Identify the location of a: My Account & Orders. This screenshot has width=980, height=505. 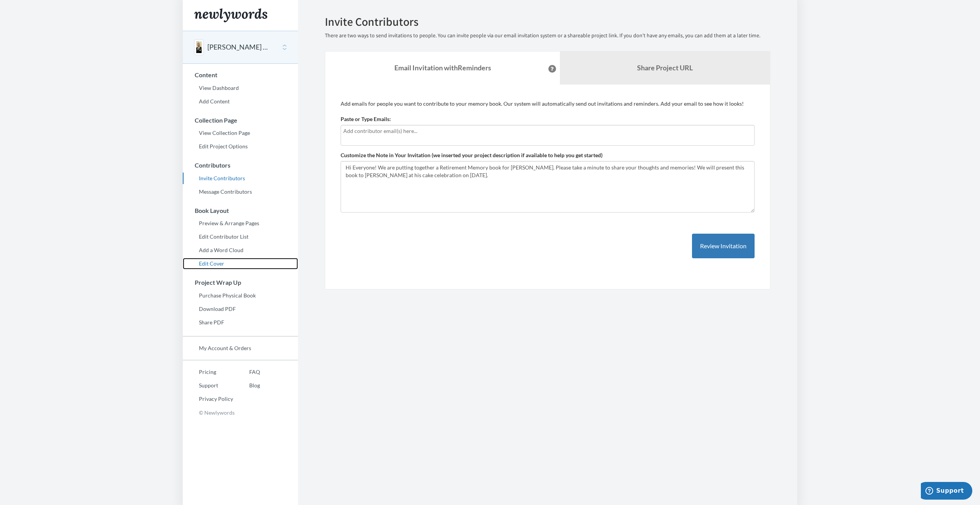
(240, 348).